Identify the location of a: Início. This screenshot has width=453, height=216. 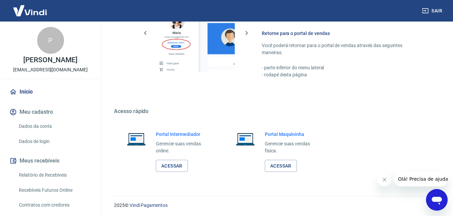
(50, 92).